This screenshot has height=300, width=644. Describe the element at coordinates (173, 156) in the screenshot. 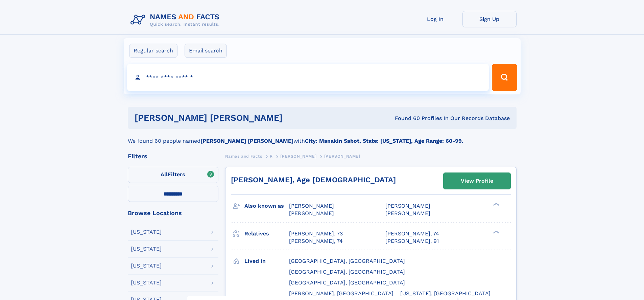

I see `div: Filters` at that location.